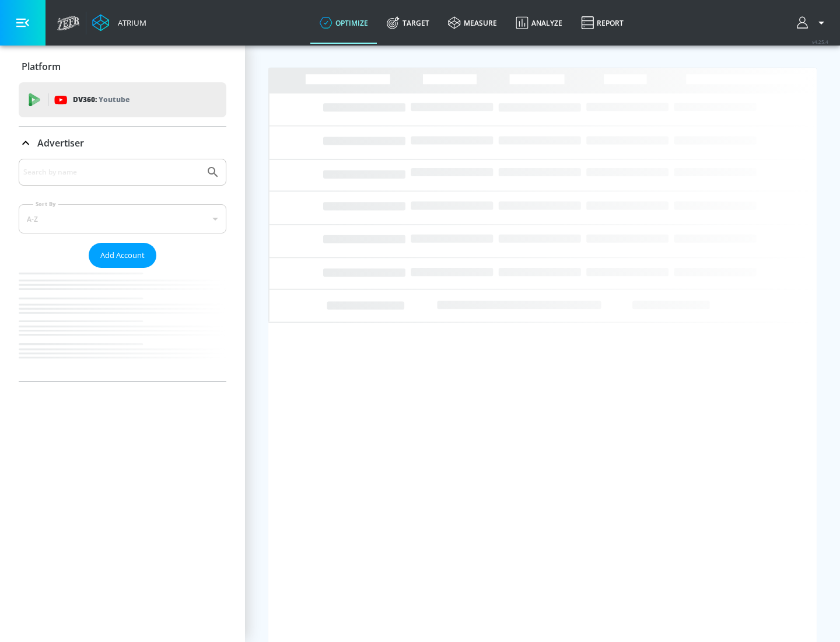 The image size is (840, 642). What do you see at coordinates (119, 23) in the screenshot?
I see `a: Atrium` at bounding box center [119, 23].